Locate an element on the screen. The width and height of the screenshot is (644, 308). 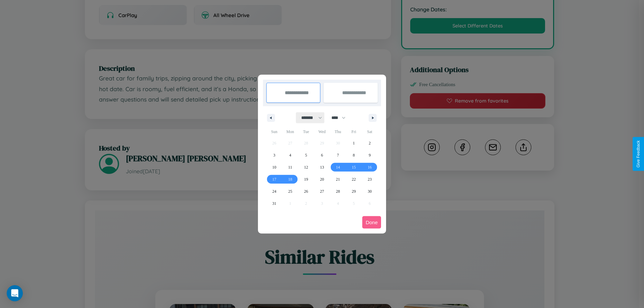
span: Fri is located at coordinates (354, 132).